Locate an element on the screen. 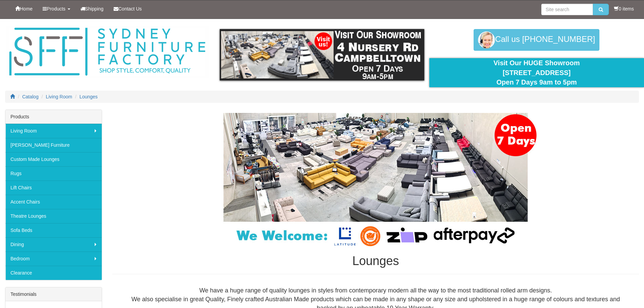 The width and height of the screenshot is (644, 308). a: Products is located at coordinates (56, 9).